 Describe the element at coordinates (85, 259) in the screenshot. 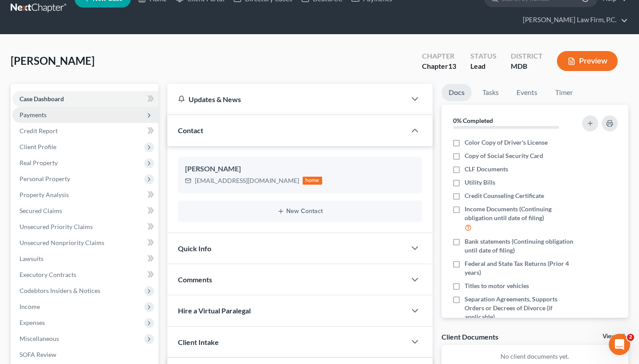

I see `a: Lawsuits` at that location.